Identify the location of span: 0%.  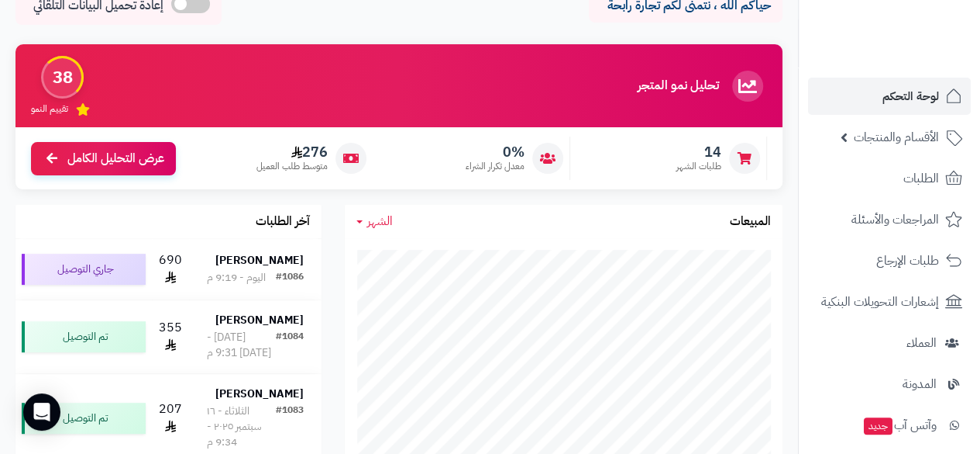
(495, 152).